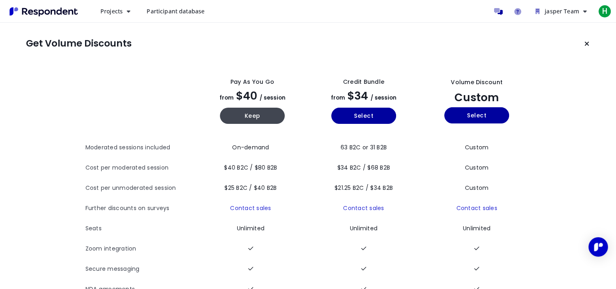  I want to click on span: jasper Team, so click(562, 11).